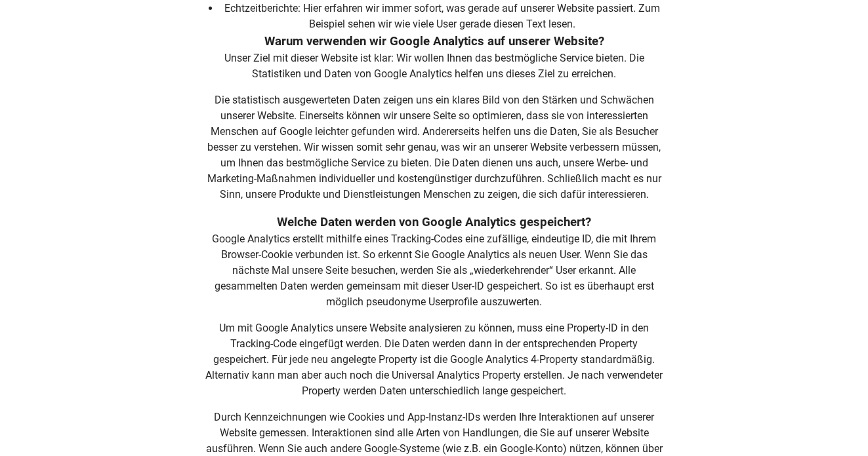  Describe the element at coordinates (434, 271) in the screenshot. I see `p: Google Analytics erstellt mithilfe eines Tracking-Codes eine zufällige, eindeutige ID, die mit Ih...` at that location.